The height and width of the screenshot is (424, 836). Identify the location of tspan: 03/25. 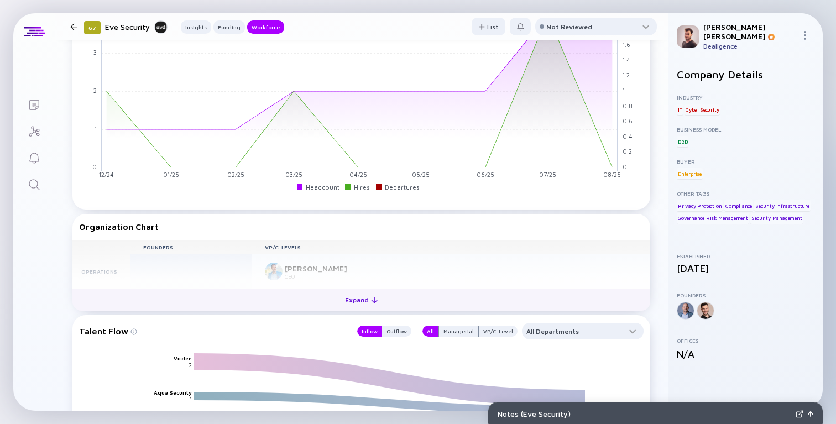
(293, 174).